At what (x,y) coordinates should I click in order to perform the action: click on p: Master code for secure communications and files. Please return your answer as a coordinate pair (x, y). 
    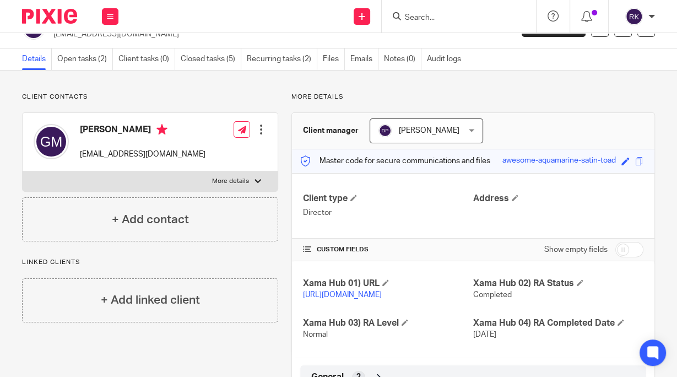
    Looking at the image, I should click on (395, 161).